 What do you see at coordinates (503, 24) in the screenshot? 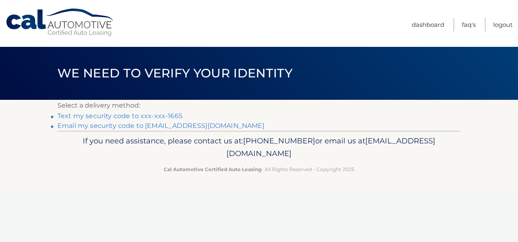
I see `a: Logout` at bounding box center [503, 24].